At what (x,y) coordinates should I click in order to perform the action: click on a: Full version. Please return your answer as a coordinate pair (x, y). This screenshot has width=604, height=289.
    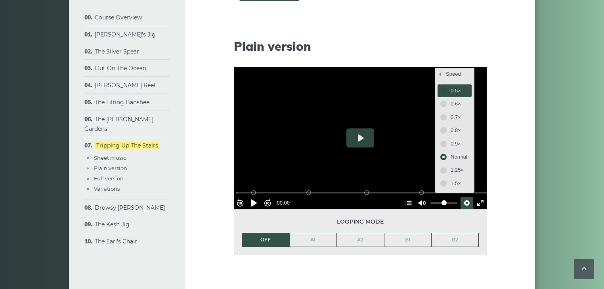
    Looking at the image, I should click on (109, 178).